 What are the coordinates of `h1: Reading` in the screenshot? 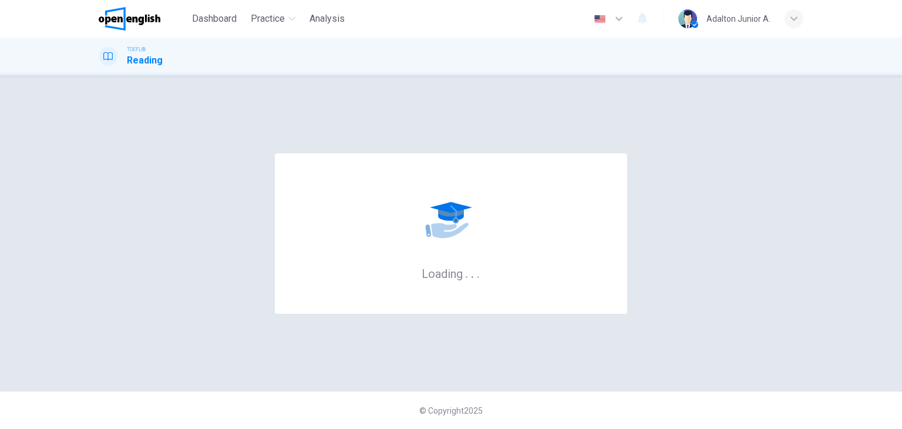 It's located at (144, 60).